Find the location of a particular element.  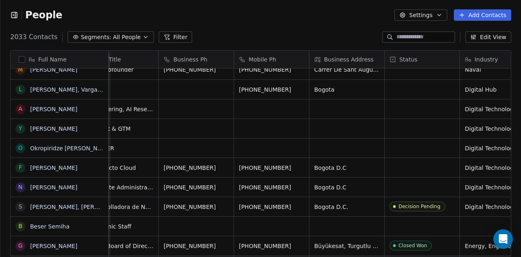

span: Business Ph is located at coordinates (190, 59).